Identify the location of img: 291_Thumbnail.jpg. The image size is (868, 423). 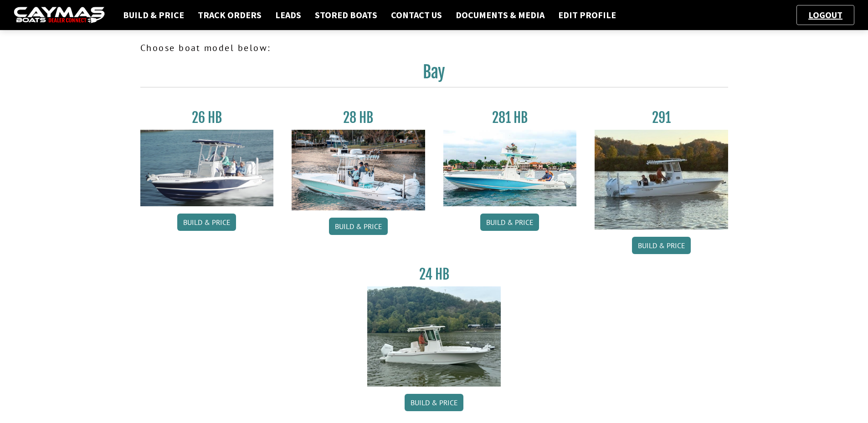
(661, 180).